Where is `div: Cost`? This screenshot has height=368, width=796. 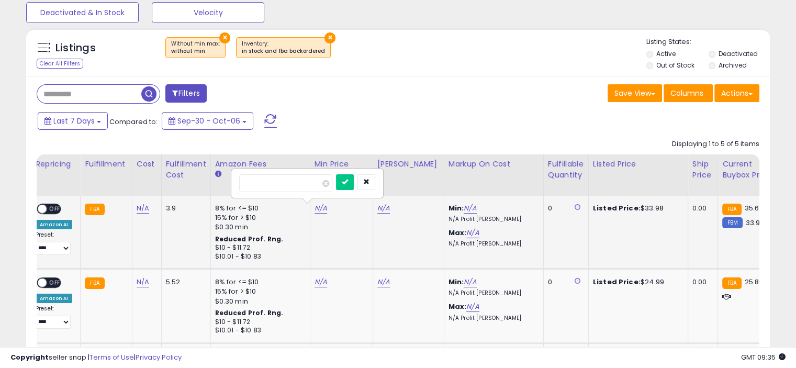
div: Cost is located at coordinates (147, 164).